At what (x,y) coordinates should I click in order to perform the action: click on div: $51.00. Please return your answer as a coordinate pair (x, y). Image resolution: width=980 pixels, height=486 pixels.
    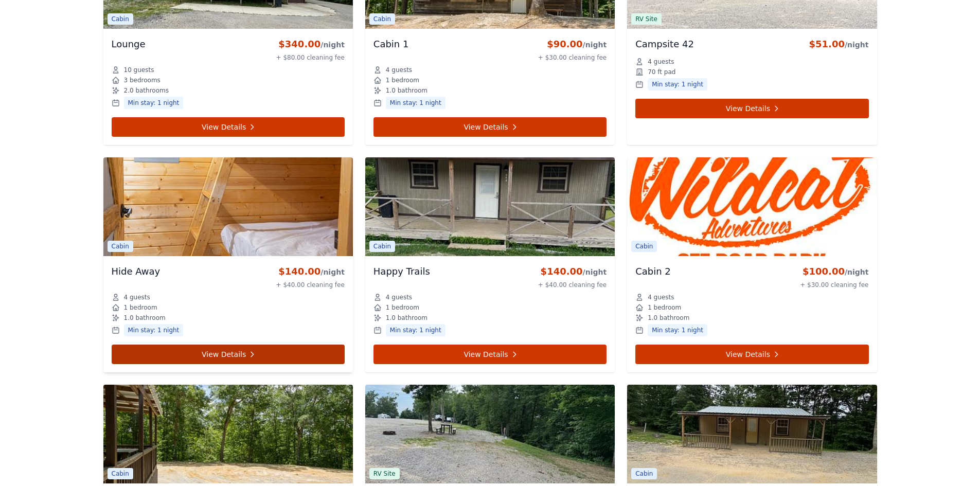
    Looking at the image, I should click on (839, 45).